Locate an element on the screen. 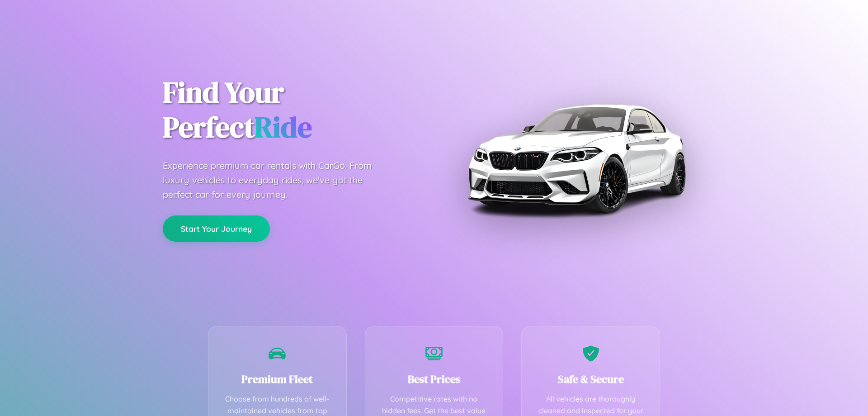 This screenshot has height=416, width=868. h3: Safe & Secure is located at coordinates (591, 378).